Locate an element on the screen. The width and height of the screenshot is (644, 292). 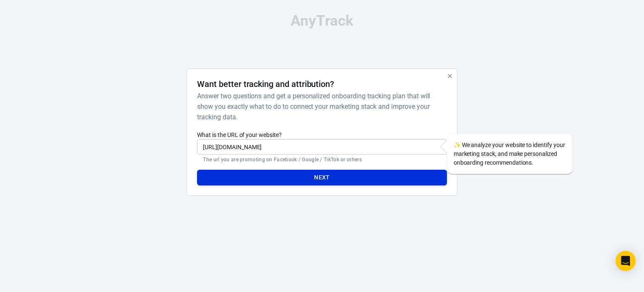
div: AnyTrack is located at coordinates (322, 20).